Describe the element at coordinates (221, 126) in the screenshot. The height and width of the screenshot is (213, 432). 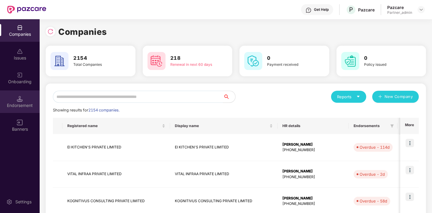
I see `span: Display name` at that location.